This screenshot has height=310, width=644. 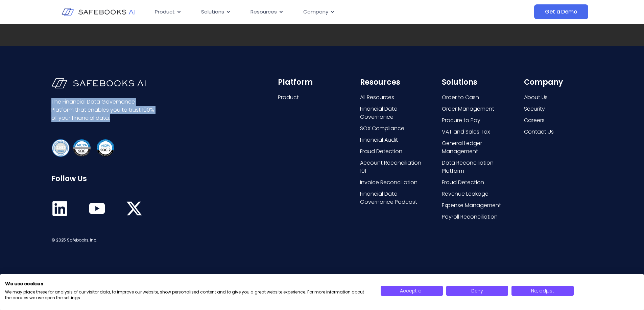 I want to click on span: No, adjust, so click(x=542, y=291).